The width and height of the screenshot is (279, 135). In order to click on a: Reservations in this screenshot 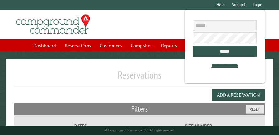, I will do `click(78, 46)`.